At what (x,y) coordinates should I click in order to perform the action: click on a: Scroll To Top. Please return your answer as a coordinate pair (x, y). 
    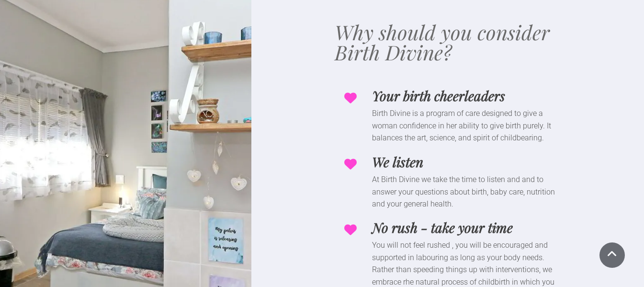
    Looking at the image, I should click on (612, 255).